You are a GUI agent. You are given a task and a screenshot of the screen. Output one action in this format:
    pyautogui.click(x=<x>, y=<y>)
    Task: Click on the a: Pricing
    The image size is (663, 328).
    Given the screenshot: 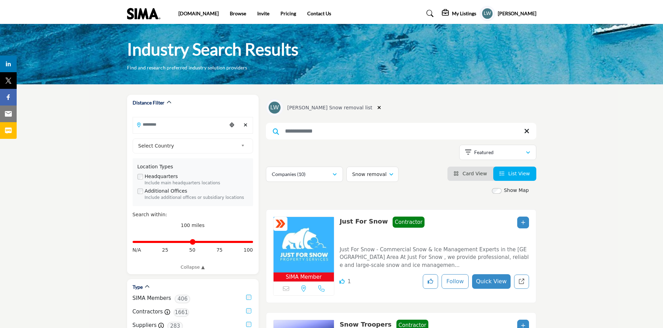 What is the action you would take?
    pyautogui.click(x=288, y=13)
    